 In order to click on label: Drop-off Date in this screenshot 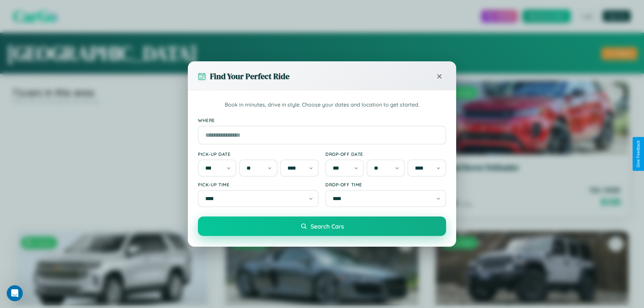, I will do `click(385, 154)`.